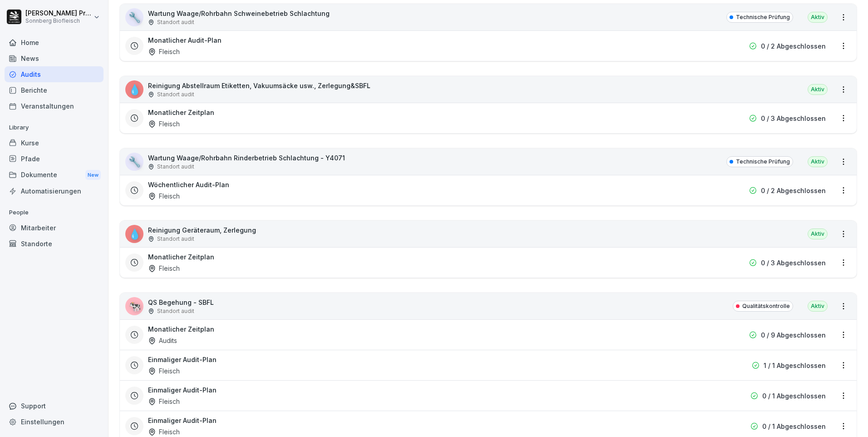 Image resolution: width=868 pixels, height=437 pixels. I want to click on a: Kurse, so click(54, 143).